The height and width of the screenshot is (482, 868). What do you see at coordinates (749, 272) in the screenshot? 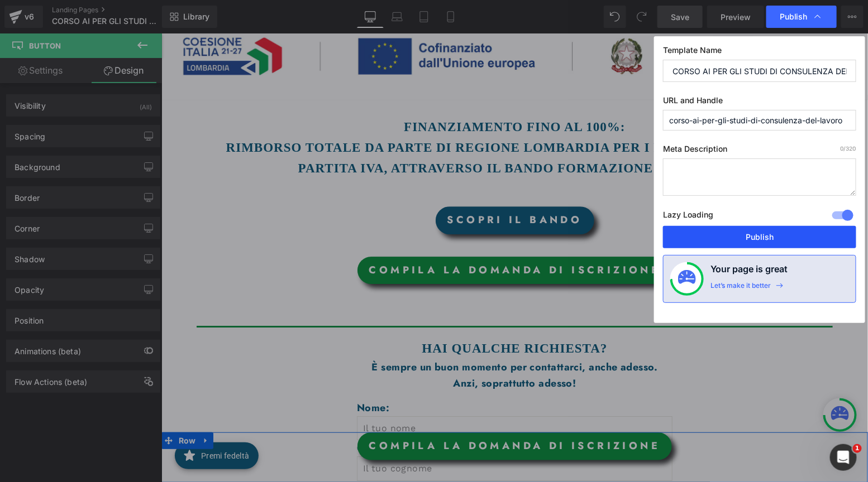
I see `h4: Your page is great` at bounding box center [749, 272].